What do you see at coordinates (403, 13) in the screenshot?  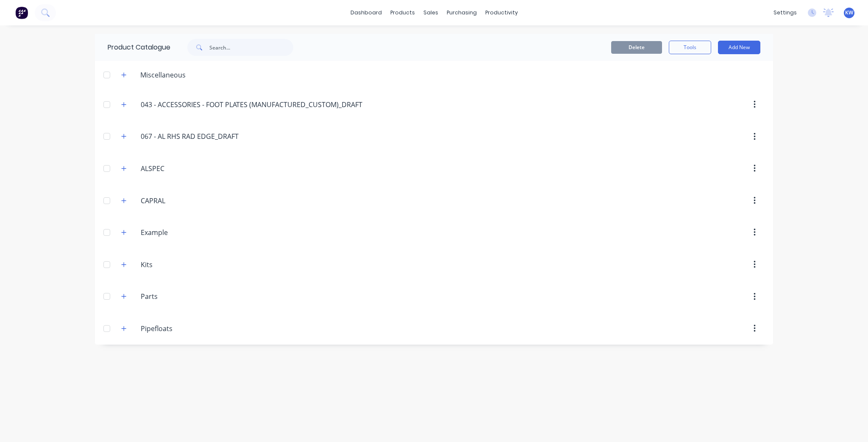 I see `div: products` at bounding box center [403, 13].